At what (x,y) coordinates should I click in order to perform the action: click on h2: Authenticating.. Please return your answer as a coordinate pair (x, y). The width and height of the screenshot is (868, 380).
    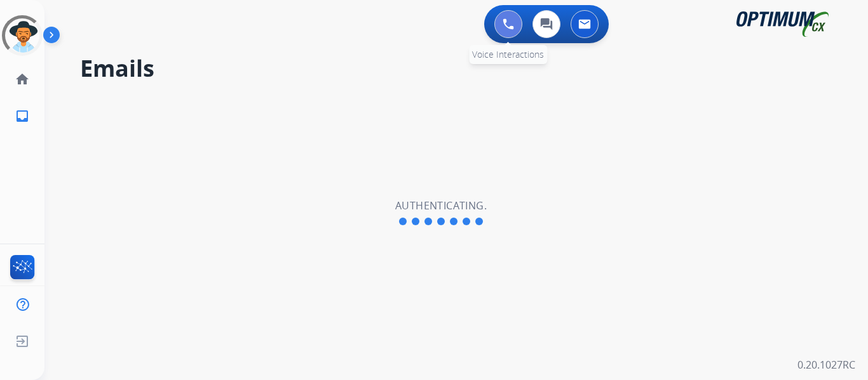
    Looking at the image, I should click on (441, 205).